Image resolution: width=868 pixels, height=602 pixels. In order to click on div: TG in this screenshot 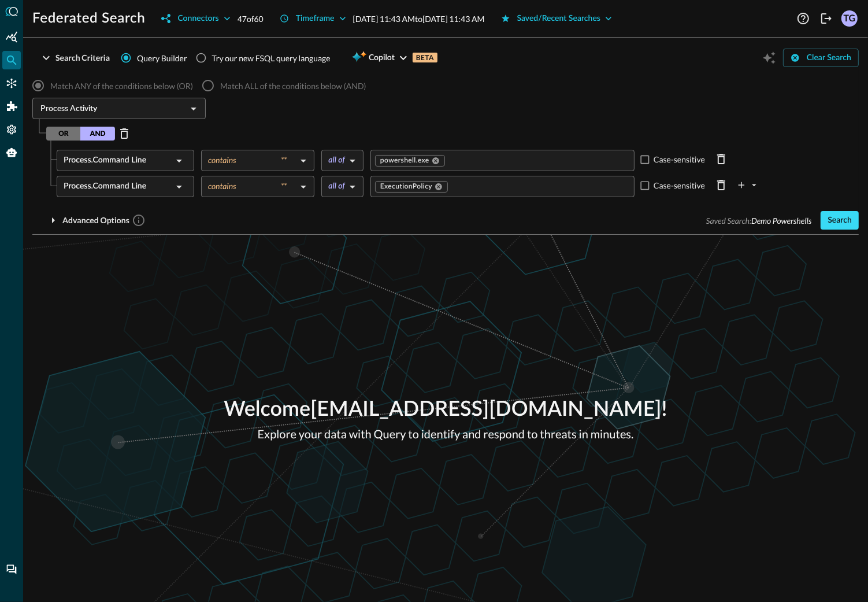, I will do `click(850, 19)`.